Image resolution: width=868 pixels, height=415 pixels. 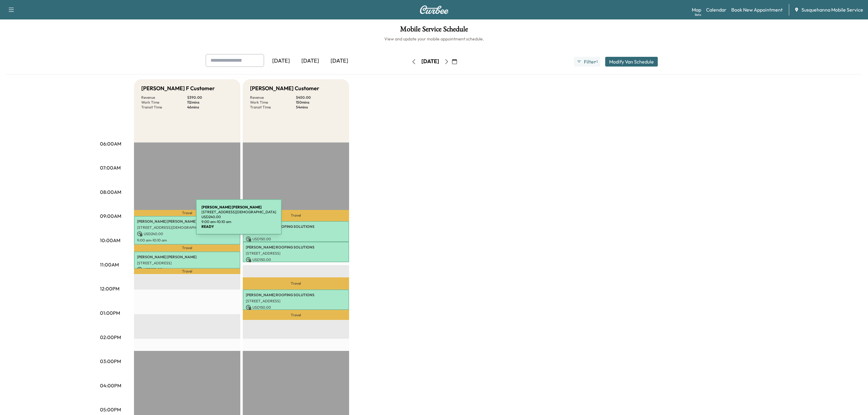 I want to click on p: 150 mins, so click(x=318, y=102).